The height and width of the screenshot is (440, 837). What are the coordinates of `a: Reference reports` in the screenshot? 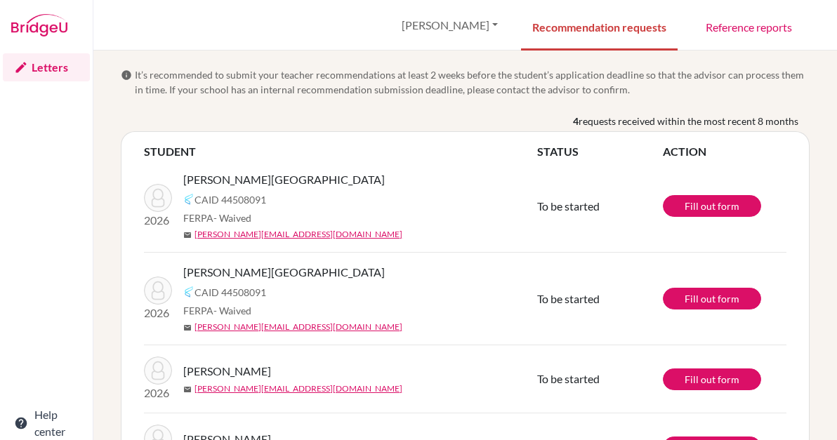 It's located at (749, 26).